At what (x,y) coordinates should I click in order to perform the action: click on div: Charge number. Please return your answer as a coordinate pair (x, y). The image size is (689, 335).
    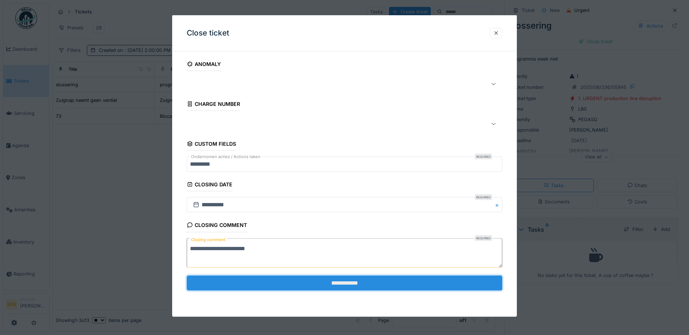
    Looking at the image, I should click on (213, 105).